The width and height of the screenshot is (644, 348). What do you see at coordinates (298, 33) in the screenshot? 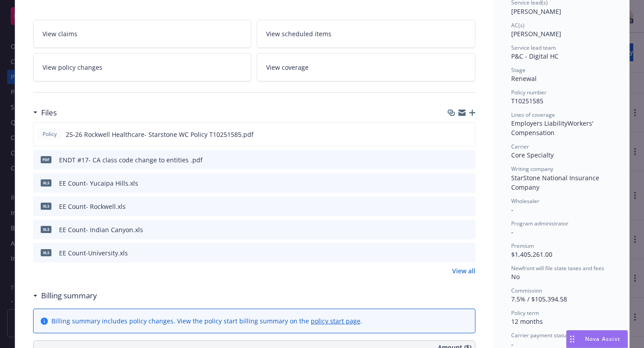
I see `span: View scheduled items` at bounding box center [298, 33].